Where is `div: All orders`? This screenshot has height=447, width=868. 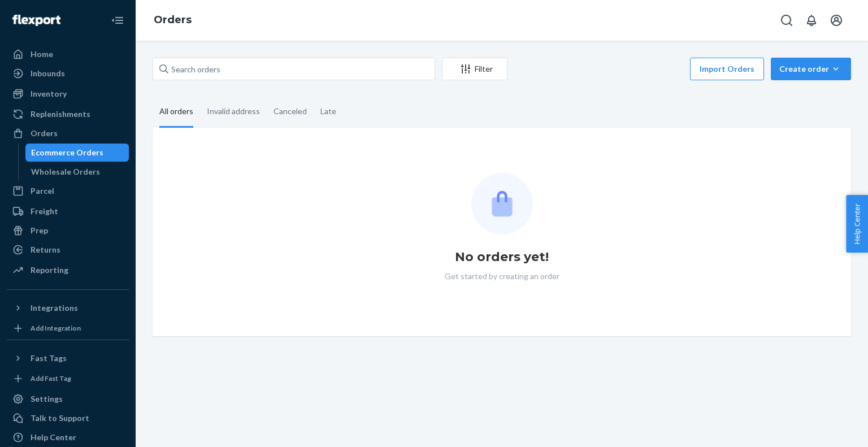
div: All orders is located at coordinates (176, 112).